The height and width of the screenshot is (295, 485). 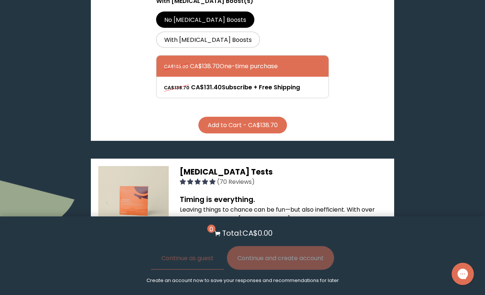 What do you see at coordinates (247, 233) in the screenshot?
I see `p: Total: CA$0.00` at bounding box center [247, 233].